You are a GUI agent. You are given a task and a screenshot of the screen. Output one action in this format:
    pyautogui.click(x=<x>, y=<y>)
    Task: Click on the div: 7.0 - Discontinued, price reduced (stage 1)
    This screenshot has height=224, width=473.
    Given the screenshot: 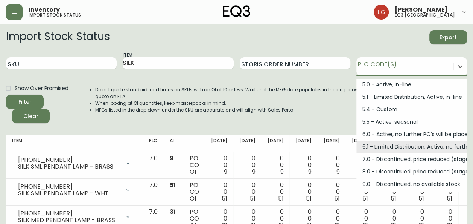 What is the action you would take?
    pyautogui.click(x=412, y=159)
    